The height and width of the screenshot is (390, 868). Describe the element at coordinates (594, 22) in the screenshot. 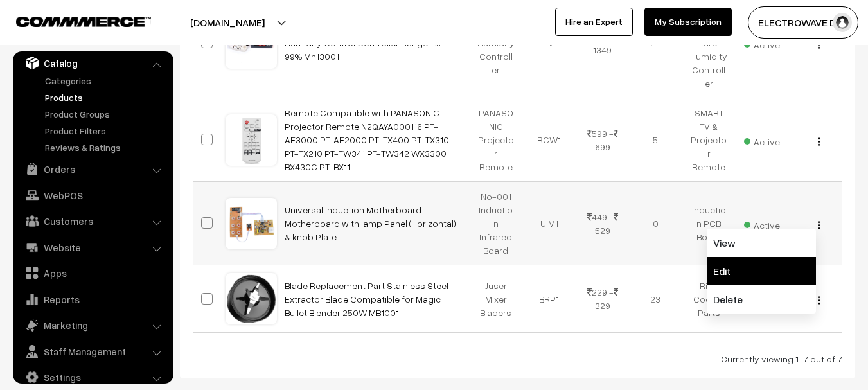

I see `a: Hire an Expert` at that location.